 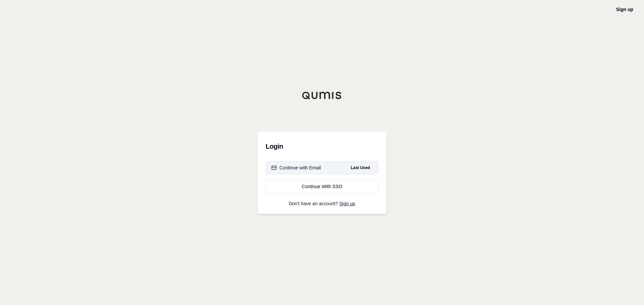 What do you see at coordinates (322, 204) in the screenshot?
I see `p: Don't have an account?` at bounding box center [322, 204].